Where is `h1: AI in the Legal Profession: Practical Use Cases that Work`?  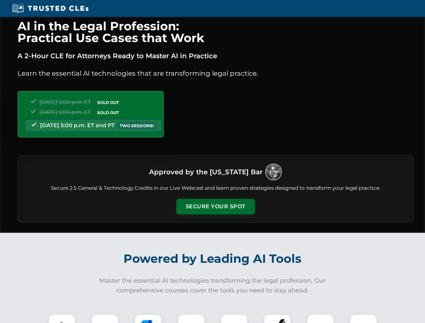
h1: AI in the Legal Profession: Practical Use Cases that Work is located at coordinates (216, 32).